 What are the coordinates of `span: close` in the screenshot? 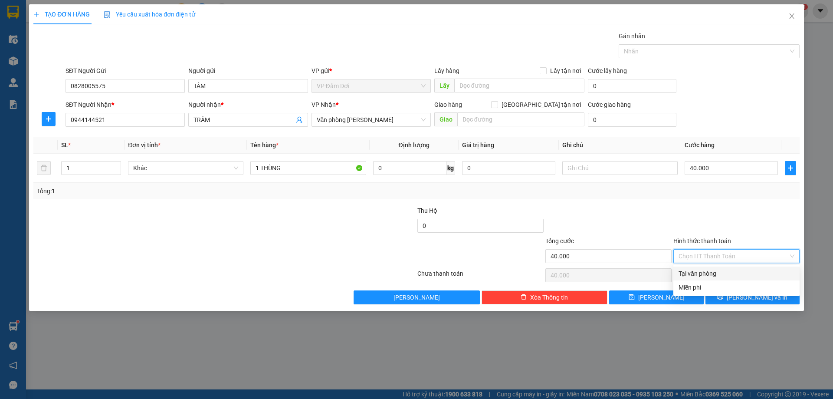 It's located at (792, 16).